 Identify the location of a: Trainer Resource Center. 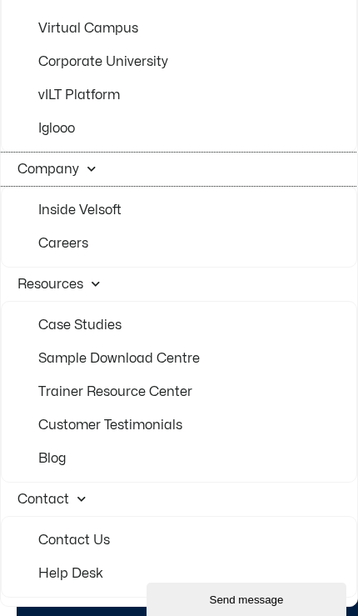
(179, 392).